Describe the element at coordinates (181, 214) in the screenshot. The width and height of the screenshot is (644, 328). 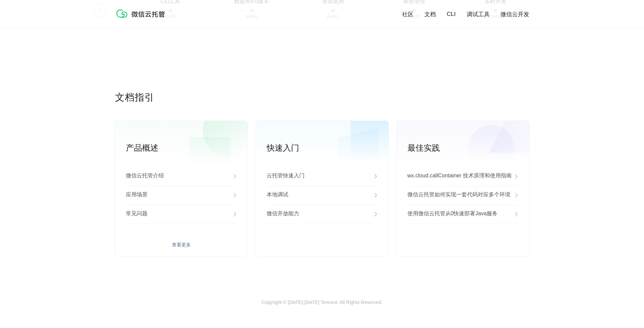
I see `a: 常见问题` at that location.